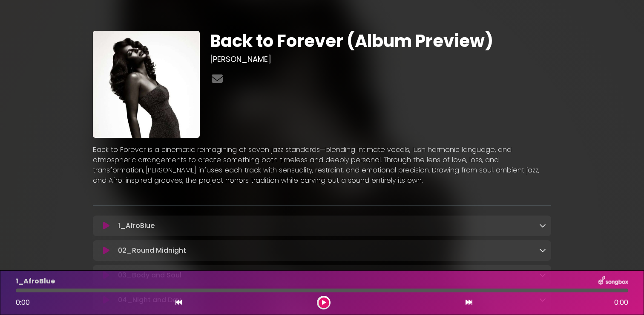 The image size is (644, 315). Describe the element at coordinates (146, 84) in the screenshot. I see `img: MQs0fobFRXOodXWNB52K` at that location.